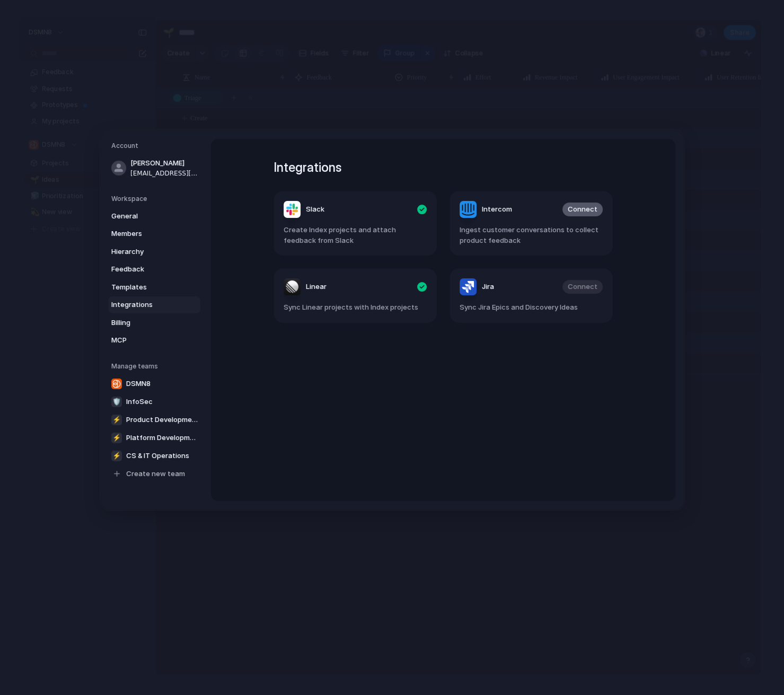  I want to click on a: ⚡CS & IT Operations, so click(155, 456).